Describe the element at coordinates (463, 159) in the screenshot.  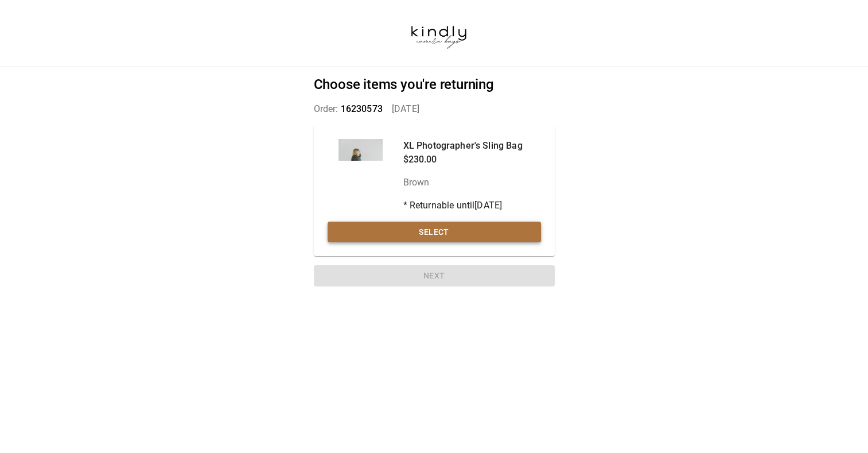
I see `p: $230.00` at that location.